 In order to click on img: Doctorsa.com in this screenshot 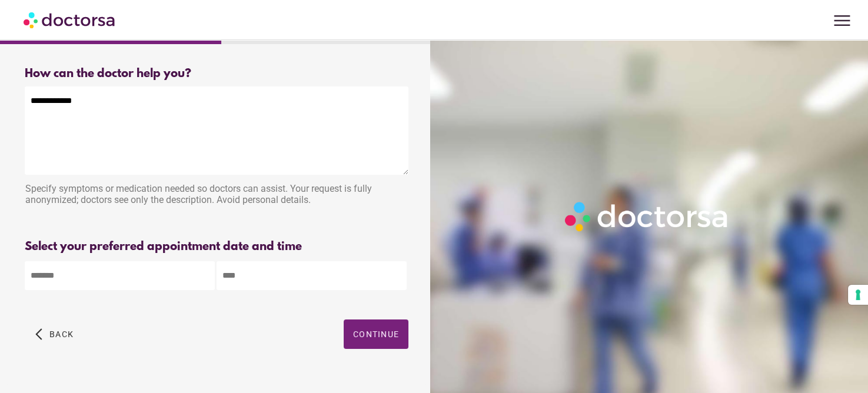, I will do `click(70, 20)`.